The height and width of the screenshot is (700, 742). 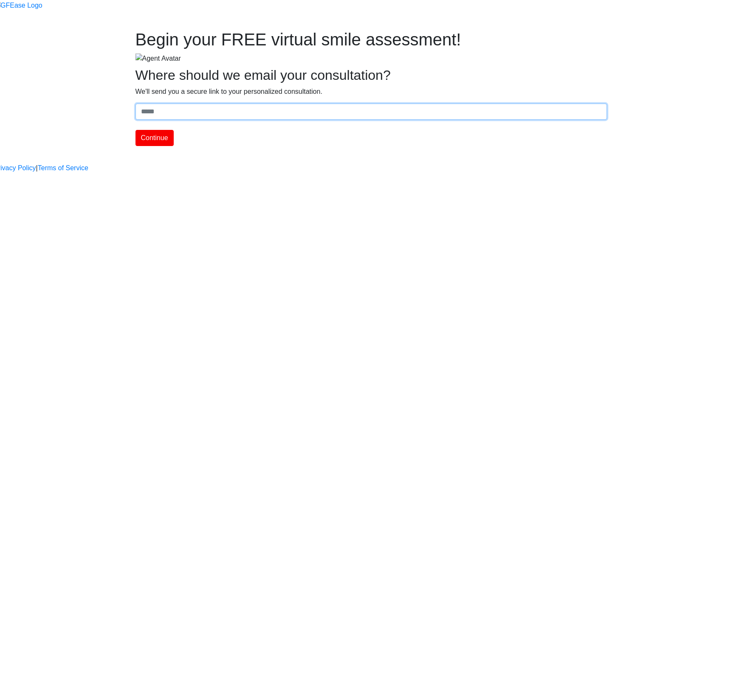 I want to click on p: We'll send you a secure link to your personalized consultation., so click(x=371, y=91).